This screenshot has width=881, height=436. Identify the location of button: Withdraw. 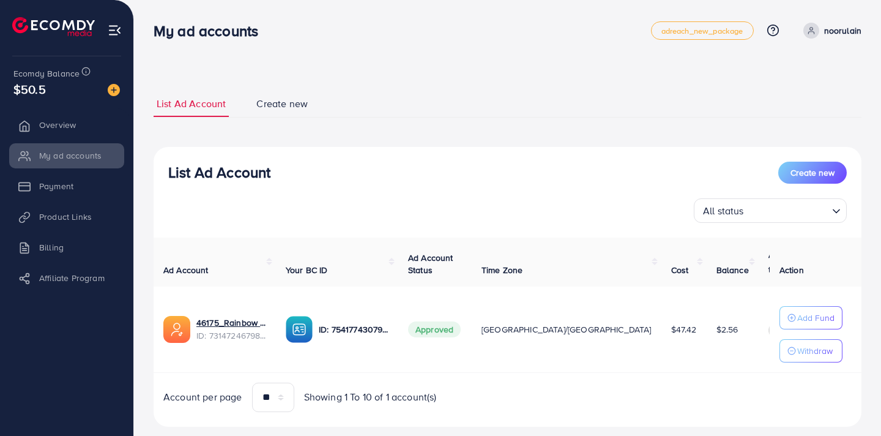
(810, 350).